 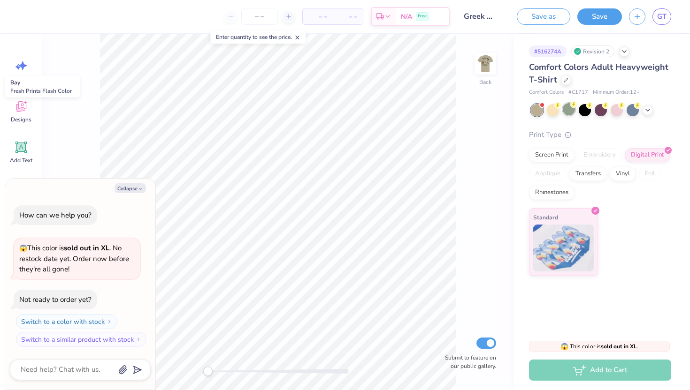 I want to click on div: Vinyl, so click(x=623, y=174).